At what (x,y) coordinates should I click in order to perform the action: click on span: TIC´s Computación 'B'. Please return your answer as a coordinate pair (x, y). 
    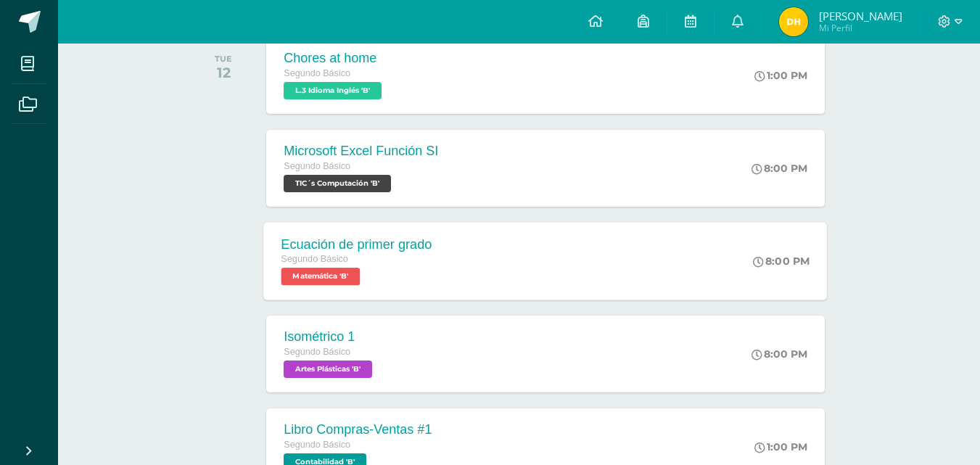
    Looking at the image, I should click on (337, 184).